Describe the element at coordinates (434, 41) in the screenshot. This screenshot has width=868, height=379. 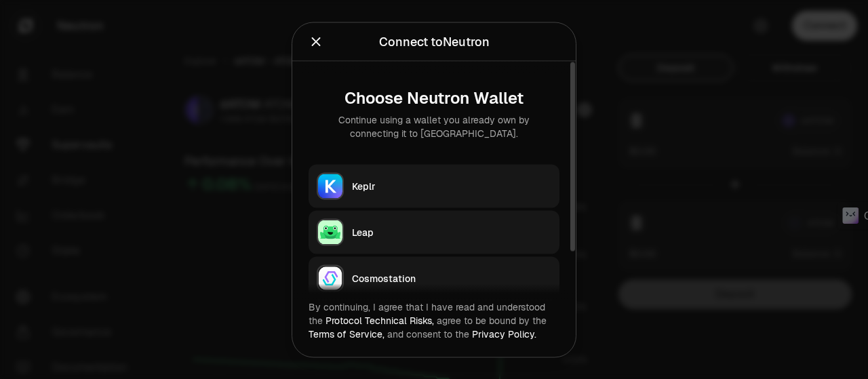
I see `div: Connect to Neutron` at that location.